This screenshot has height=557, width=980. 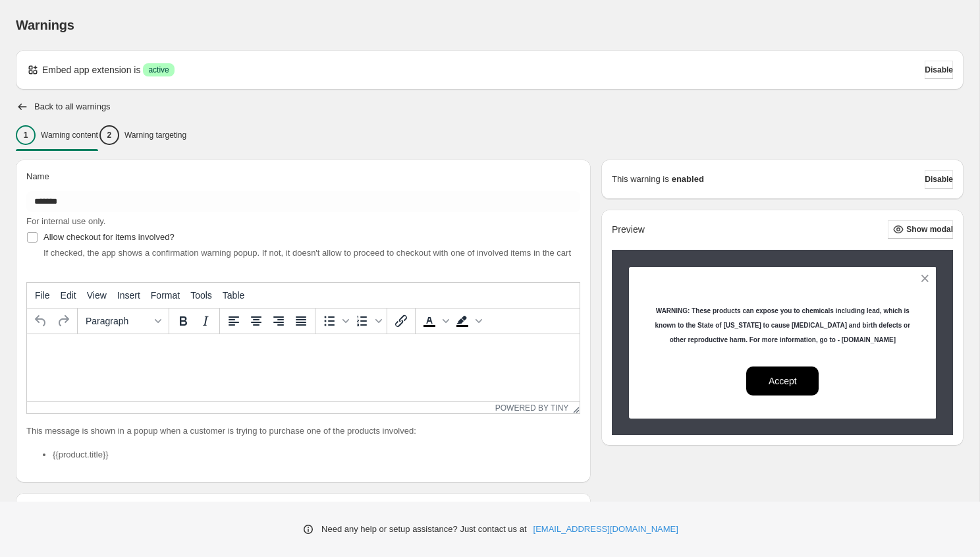 What do you see at coordinates (57, 135) in the screenshot?
I see `button: 1Warning content` at bounding box center [57, 135].